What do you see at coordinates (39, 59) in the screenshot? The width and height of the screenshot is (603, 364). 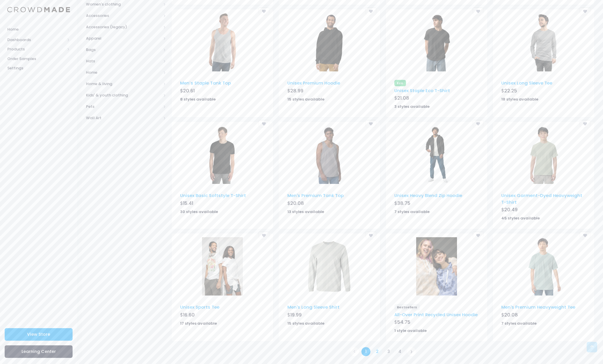 I see `span: Order Samples` at bounding box center [39, 59].